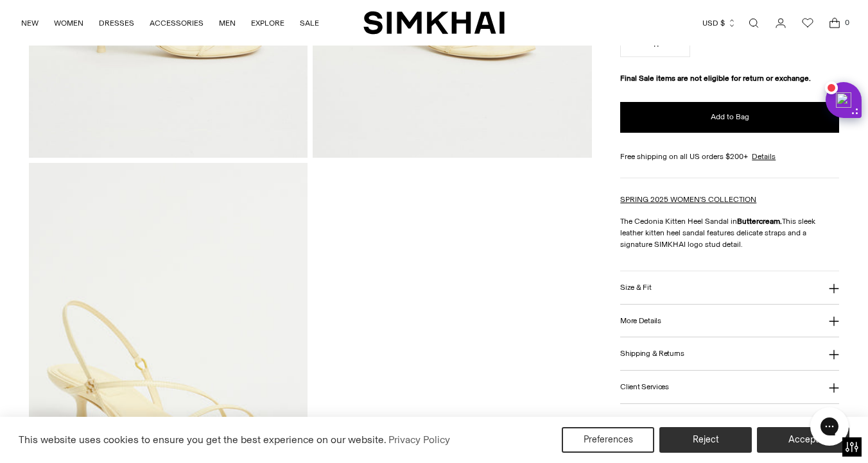  Describe the element at coordinates (29, 23) in the screenshot. I see `a: NEW` at that location.